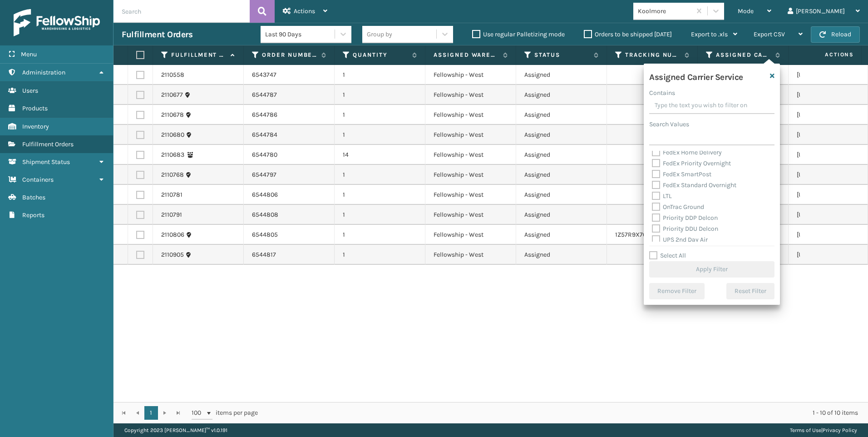  I want to click on label: LTL, so click(662, 196).